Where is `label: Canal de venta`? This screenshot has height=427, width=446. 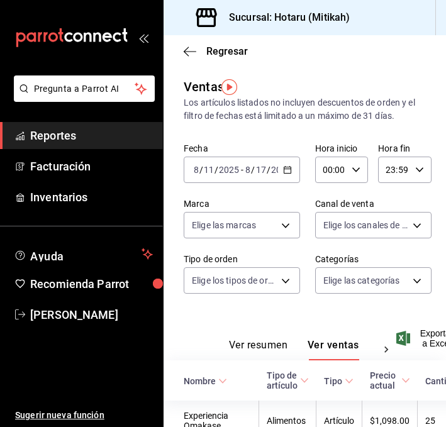
label: Canal de venta is located at coordinates (373, 204).